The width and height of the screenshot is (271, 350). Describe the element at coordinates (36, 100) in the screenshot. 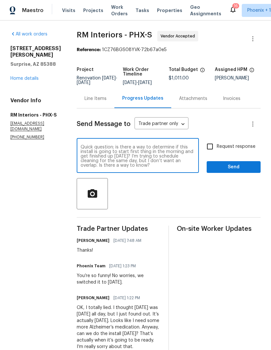

I see `h4: Vendor Info` at that location.